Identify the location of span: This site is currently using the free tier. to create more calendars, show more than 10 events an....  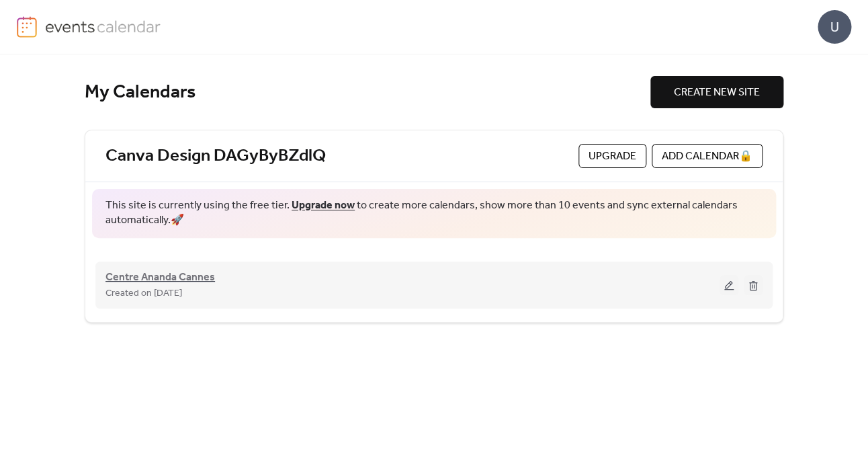
(434, 213).